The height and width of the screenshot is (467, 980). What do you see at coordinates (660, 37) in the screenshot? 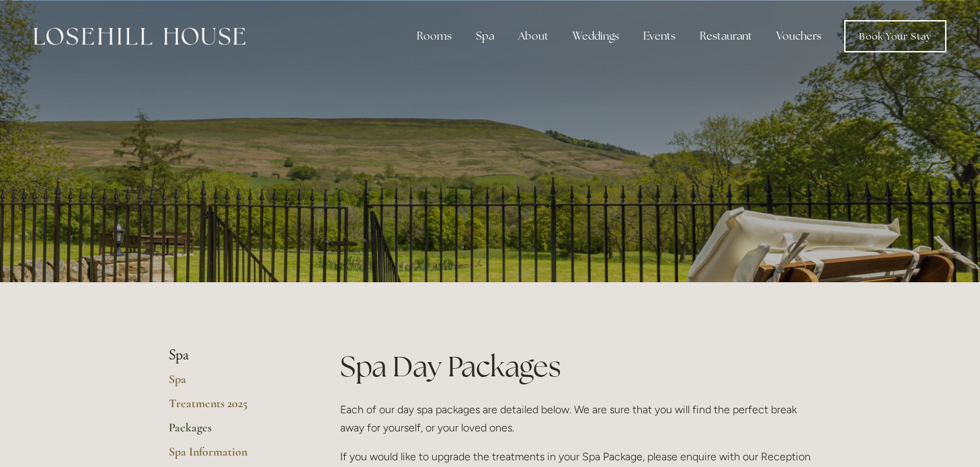
I see `div: Events` at bounding box center [660, 37].